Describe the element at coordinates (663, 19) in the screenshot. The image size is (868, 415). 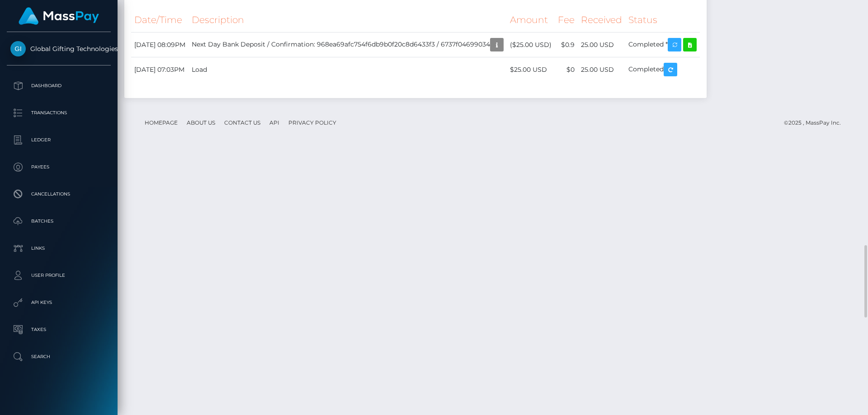
I see `th: Status` at that location.